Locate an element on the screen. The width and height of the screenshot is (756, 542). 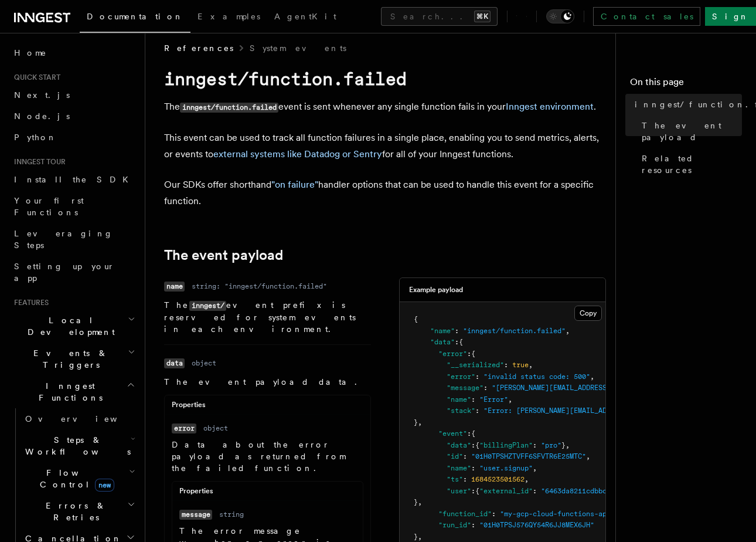
code: data is located at coordinates (174, 363).